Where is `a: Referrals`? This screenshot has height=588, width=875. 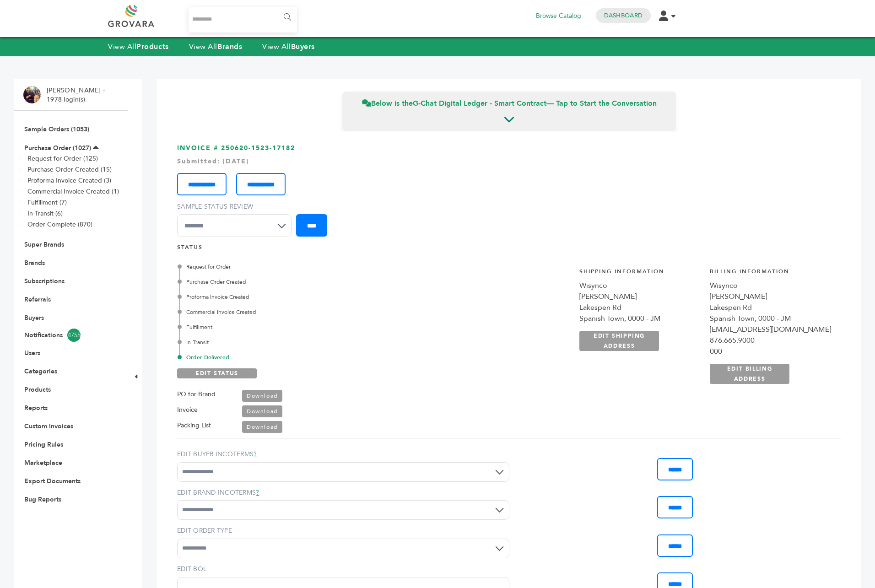 a: Referrals is located at coordinates (38, 299).